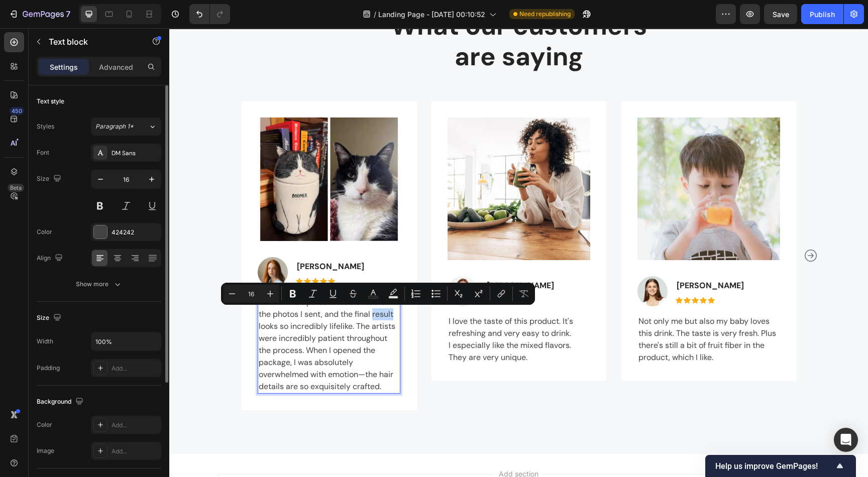 The image size is (868, 477). I want to click on span: Save, so click(781, 14).